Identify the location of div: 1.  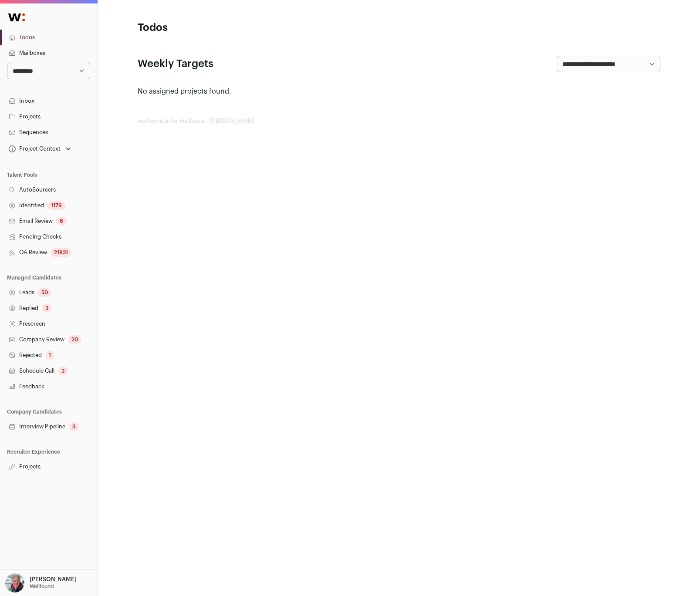
(50, 356).